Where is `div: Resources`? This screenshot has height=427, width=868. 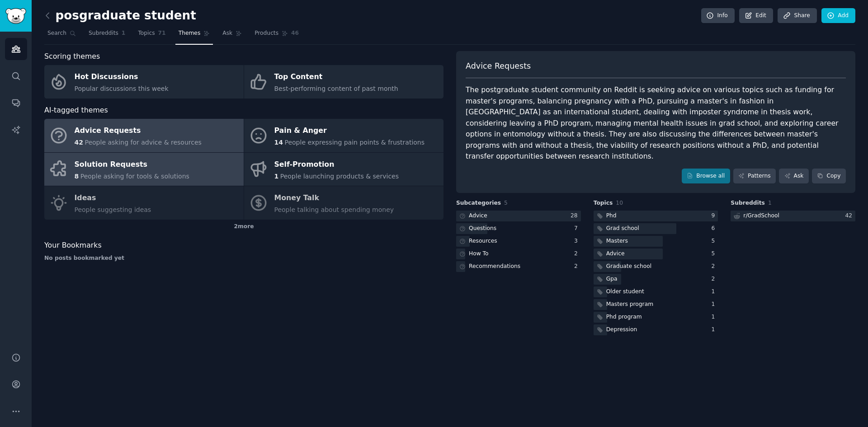
div: Resources is located at coordinates (483, 241).